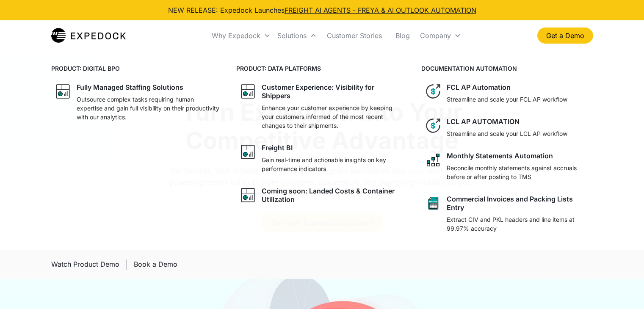 The width and height of the screenshot is (644, 309). What do you see at coordinates (322, 195) in the screenshot?
I see `a: graph iconComing soon: Landed Costs & Container Utilization` at bounding box center [322, 195].